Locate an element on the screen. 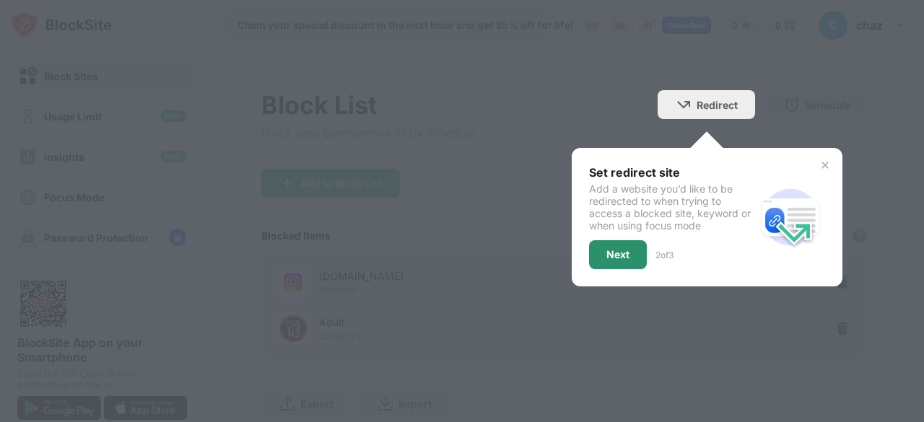 The width and height of the screenshot is (924, 422). div: Add a website you’d like to be redirected to when trying to access a blocked site, keyword or whe... is located at coordinates (672, 207).